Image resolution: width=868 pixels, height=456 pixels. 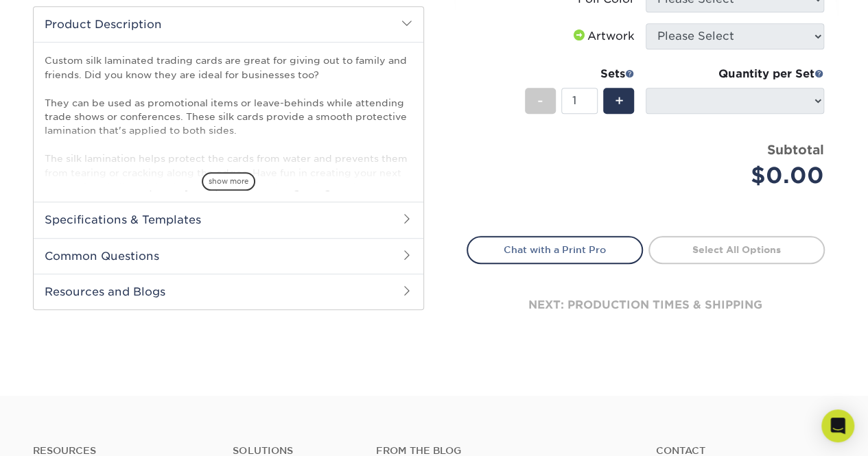 What do you see at coordinates (602, 36) in the screenshot?
I see `div: Artwork` at bounding box center [602, 36].